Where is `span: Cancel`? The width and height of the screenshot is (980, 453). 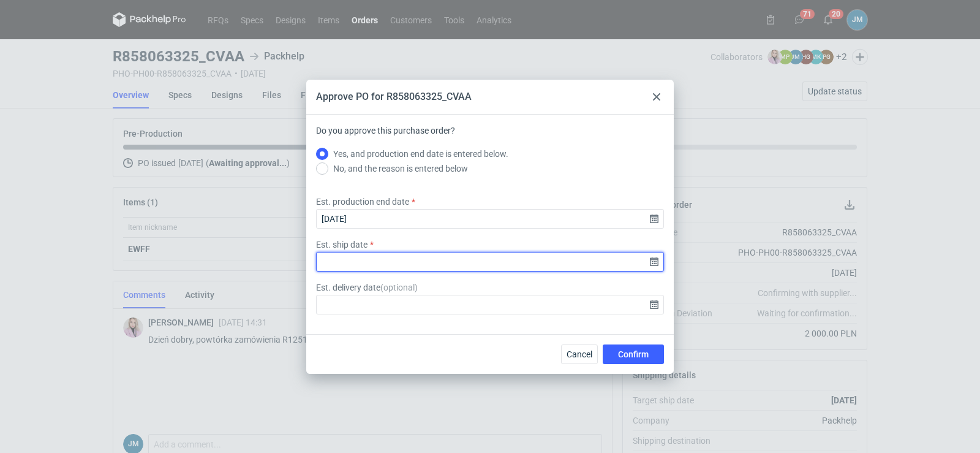
span: Cancel is located at coordinates (579, 354).